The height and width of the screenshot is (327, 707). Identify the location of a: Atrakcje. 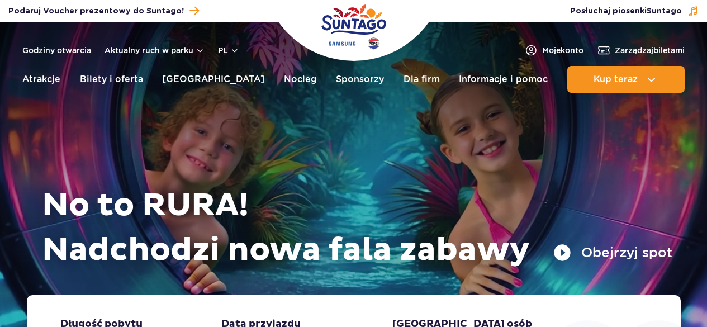
(41, 79).